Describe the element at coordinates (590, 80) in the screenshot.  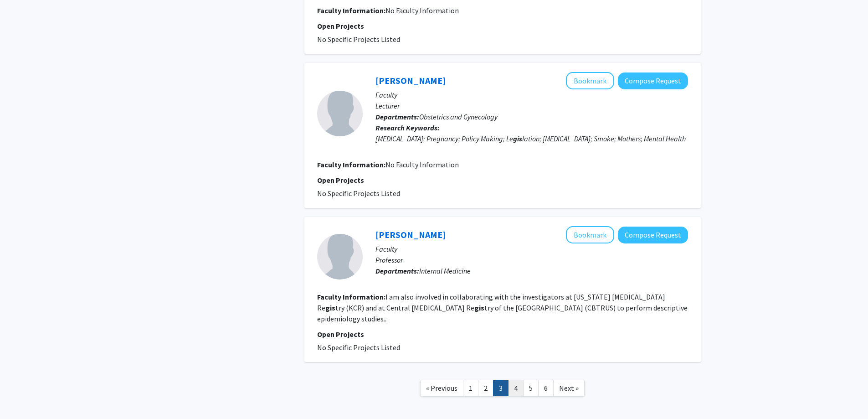
I see `button: Add Stephanie Kehler to Bookmarks` at that location.